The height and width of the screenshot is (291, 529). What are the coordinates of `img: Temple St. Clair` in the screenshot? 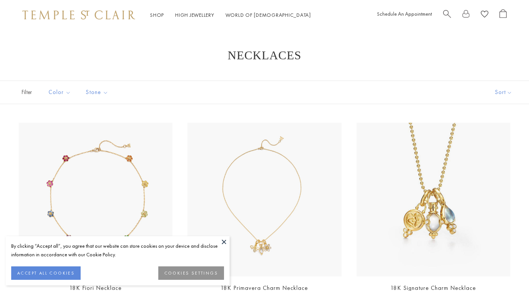 It's located at (79, 15).